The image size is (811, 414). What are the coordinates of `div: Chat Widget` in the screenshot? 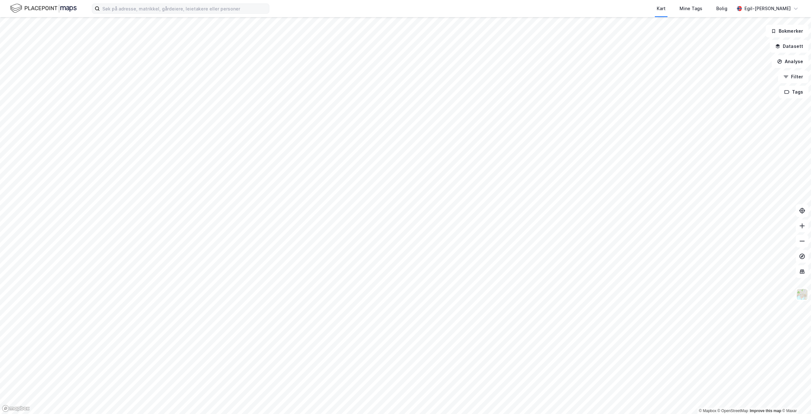 It's located at (796, 398).